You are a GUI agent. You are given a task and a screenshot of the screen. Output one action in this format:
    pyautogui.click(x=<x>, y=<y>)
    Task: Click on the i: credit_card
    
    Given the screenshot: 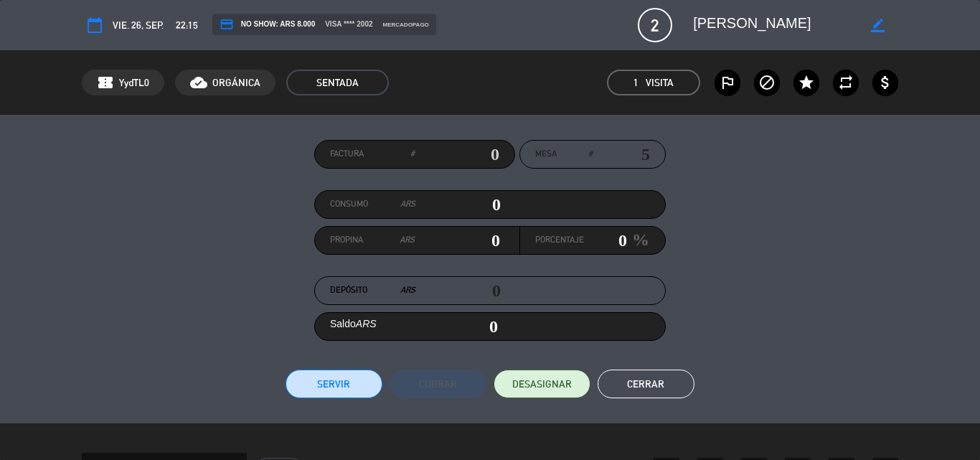 What is the action you would take?
    pyautogui.click(x=226, y=25)
    